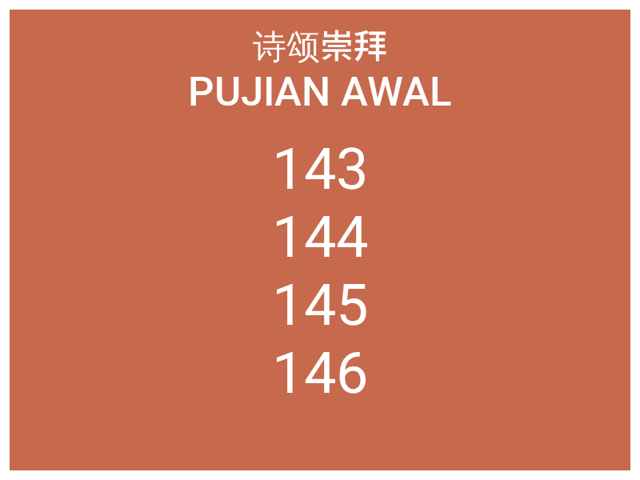 The image size is (640, 480). I want to click on li: 144, so click(320, 237).